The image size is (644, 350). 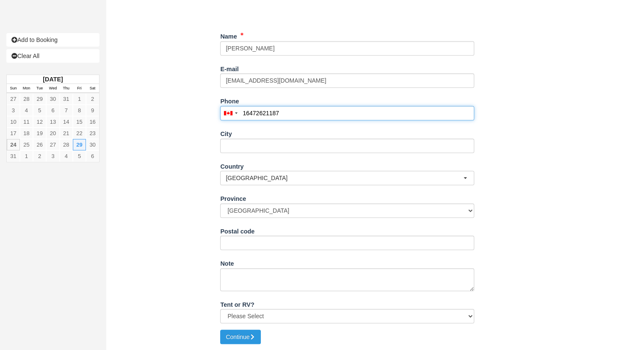 I want to click on a: 12, so click(x=39, y=122).